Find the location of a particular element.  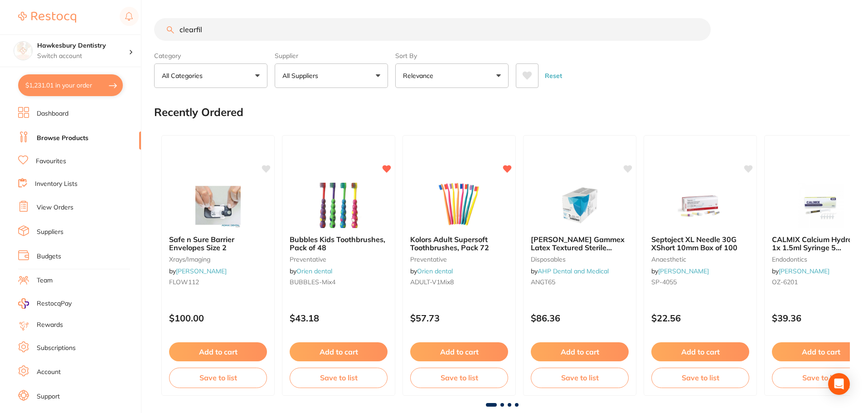

p: All Suppliers is located at coordinates (302, 76).